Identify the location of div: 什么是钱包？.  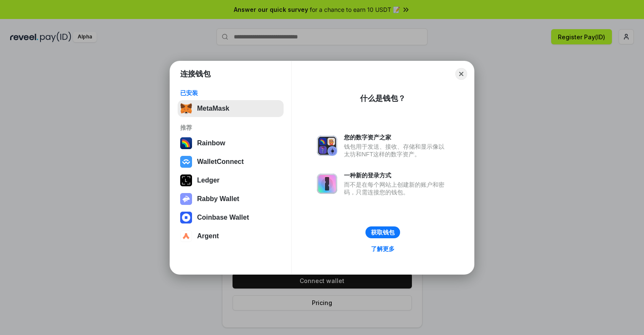
(383, 98).